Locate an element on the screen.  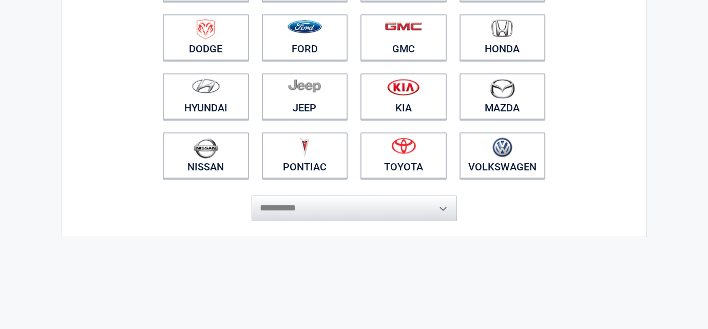
img: ford is located at coordinates (305, 27).